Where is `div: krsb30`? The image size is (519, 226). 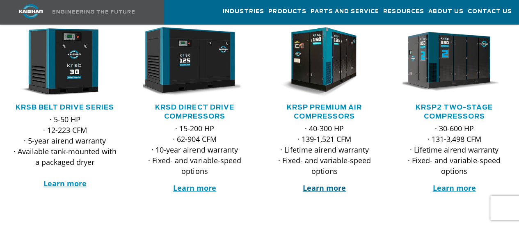
div: krsb30 is located at coordinates (65, 62).